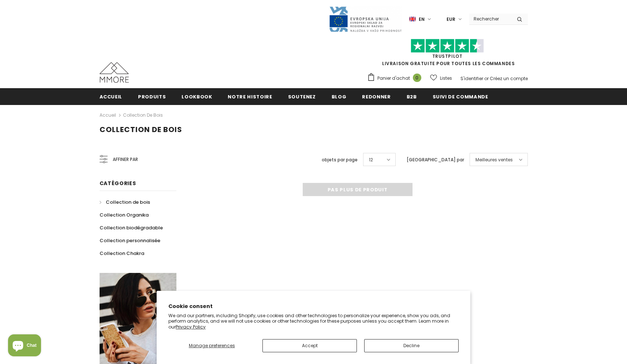 This screenshot has width=627, height=364. I want to click on span: Collection Organika, so click(124, 215).